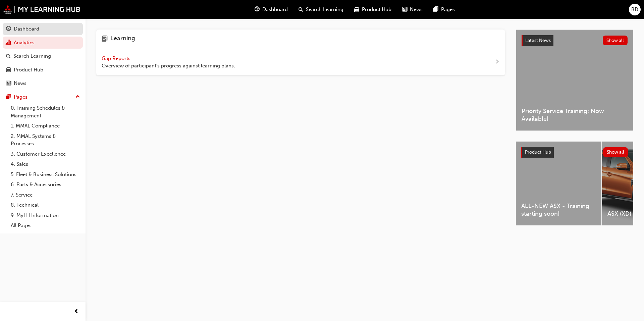 Image resolution: width=644 pixels, height=321 pixels. I want to click on span: Pages, so click(448, 10).